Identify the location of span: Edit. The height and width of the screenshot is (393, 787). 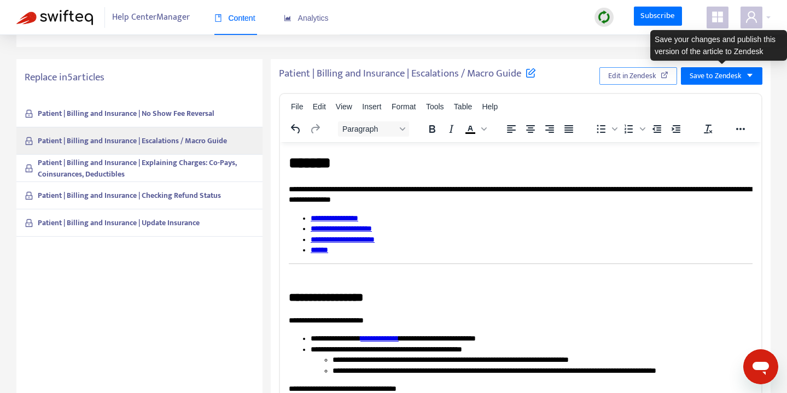
(319, 107).